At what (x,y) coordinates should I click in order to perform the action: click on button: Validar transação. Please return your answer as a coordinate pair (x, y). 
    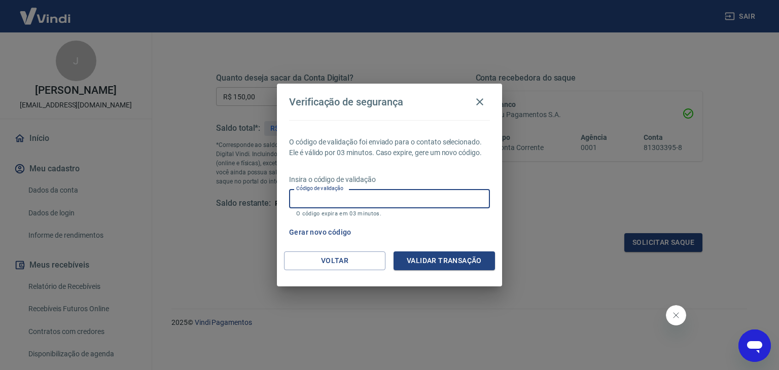
    Looking at the image, I should click on (444, 261).